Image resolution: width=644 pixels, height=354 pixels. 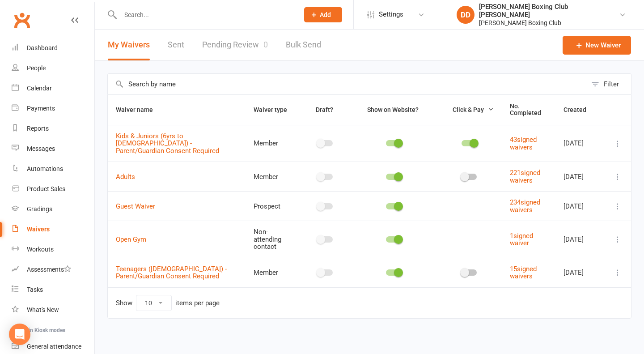 I want to click on span: 0, so click(x=265, y=44).